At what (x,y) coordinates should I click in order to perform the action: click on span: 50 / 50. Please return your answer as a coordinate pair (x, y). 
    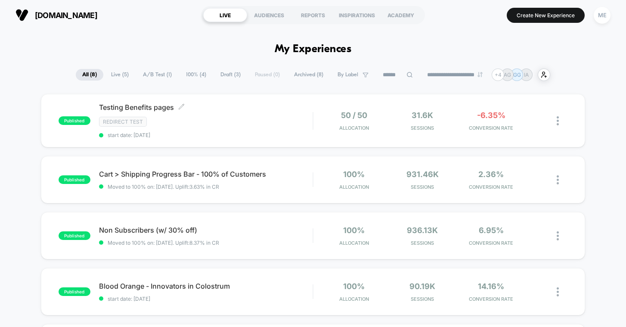
    Looking at the image, I should click on (354, 115).